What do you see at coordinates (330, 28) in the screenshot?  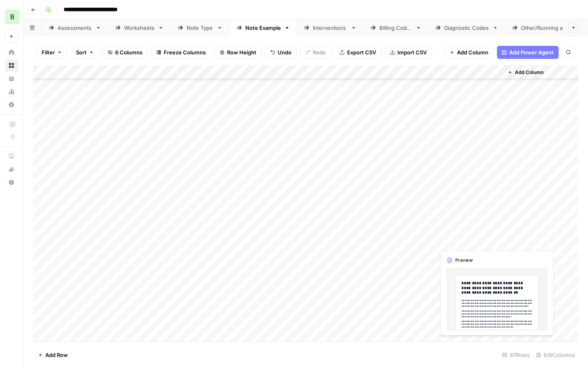 I see `div: Interventions` at bounding box center [330, 28].